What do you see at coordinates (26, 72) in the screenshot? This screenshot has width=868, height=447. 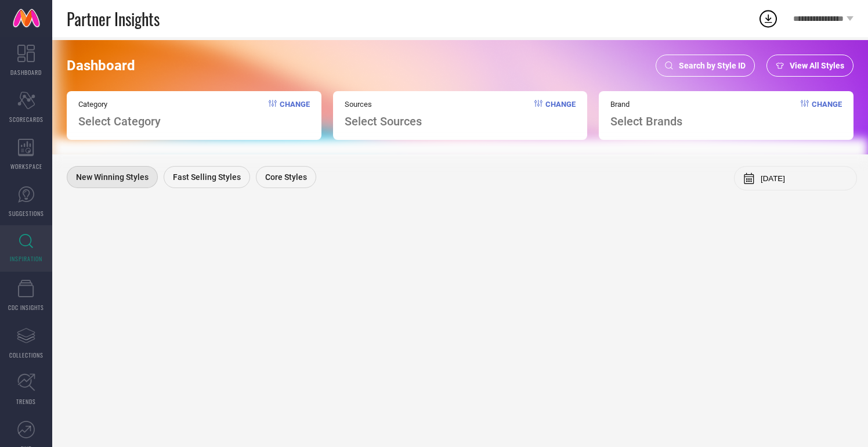 I see `span: DASHBOARD` at bounding box center [26, 72].